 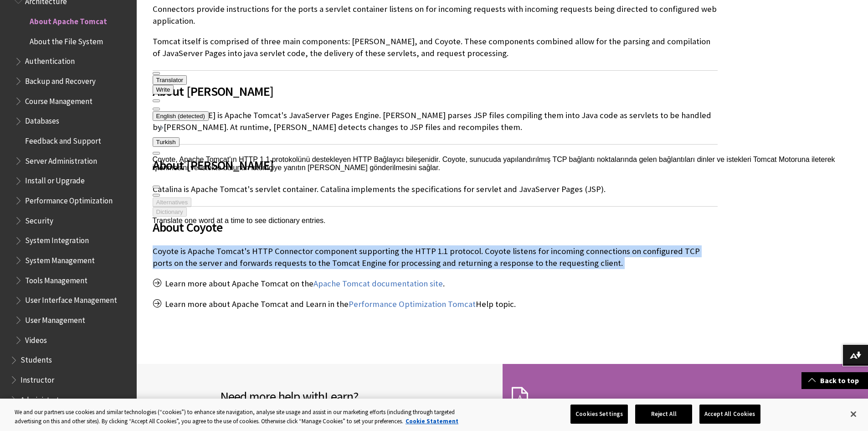 What do you see at coordinates (599, 414) in the screenshot?
I see `button: Cookies Settings` at bounding box center [599, 414].